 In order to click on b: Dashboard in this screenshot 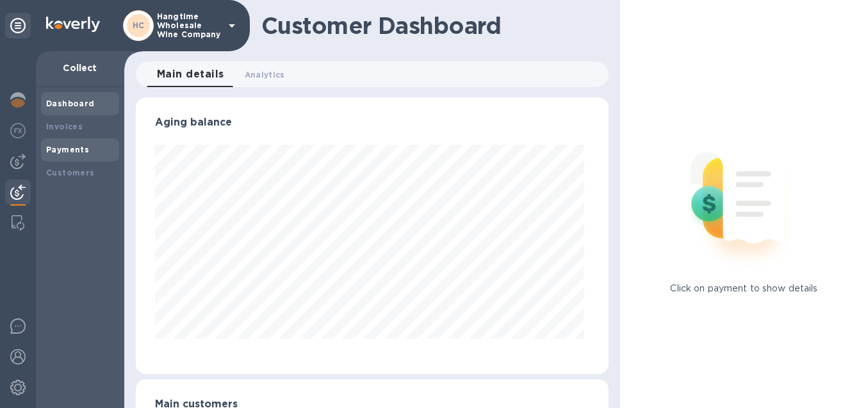, I will do `click(70, 103)`.